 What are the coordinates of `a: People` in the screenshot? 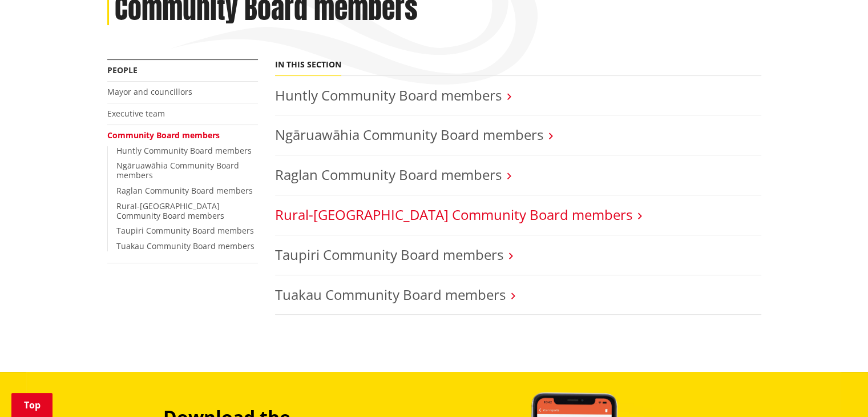 It's located at (122, 70).